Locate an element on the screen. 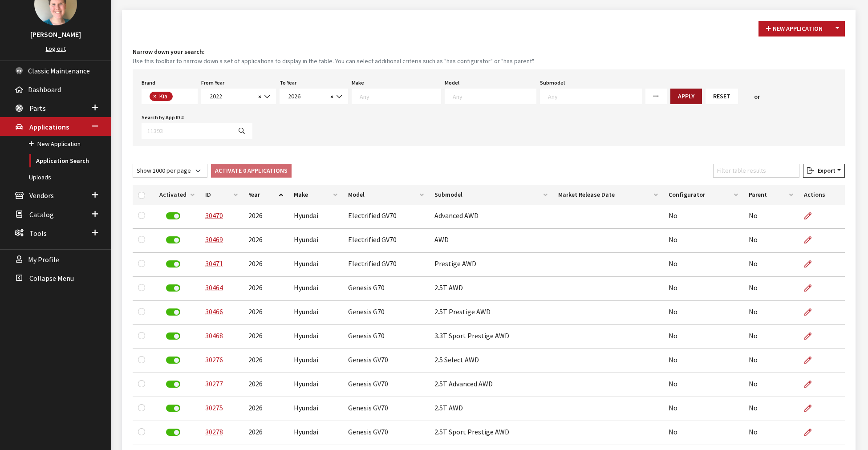  td: Electrified GV70 is located at coordinates (386, 265).